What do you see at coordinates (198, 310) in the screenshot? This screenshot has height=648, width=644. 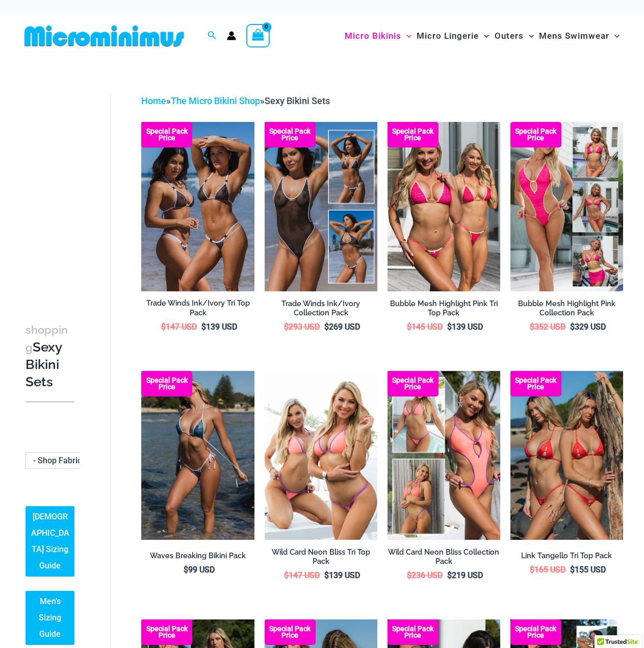 I see `a: Trade Winds Ink/Ivory Tri Top Pack` at bounding box center [198, 310].